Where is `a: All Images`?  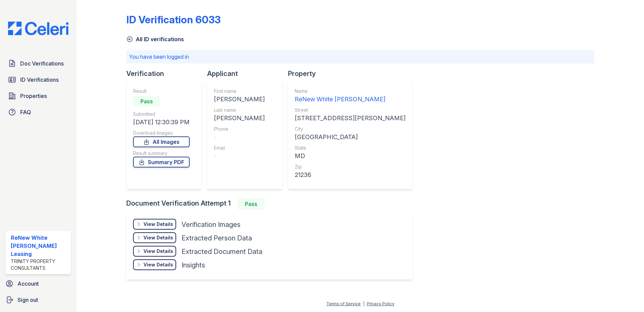 a: All Images is located at coordinates (162, 142).